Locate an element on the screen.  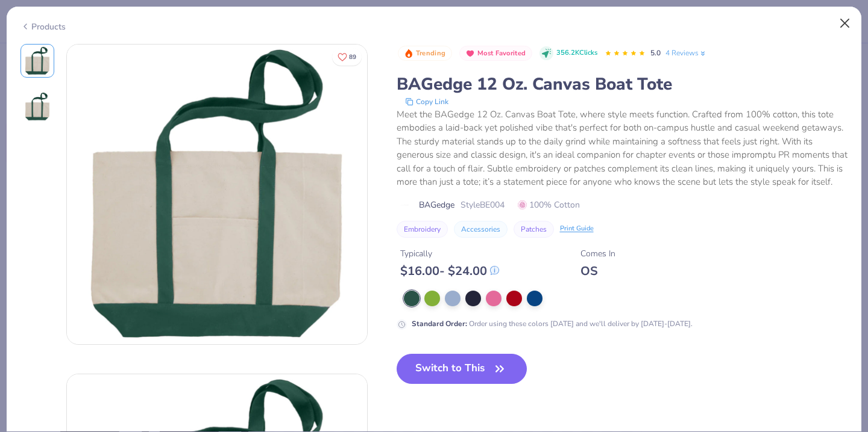
a: 4 Reviews is located at coordinates (686, 53).